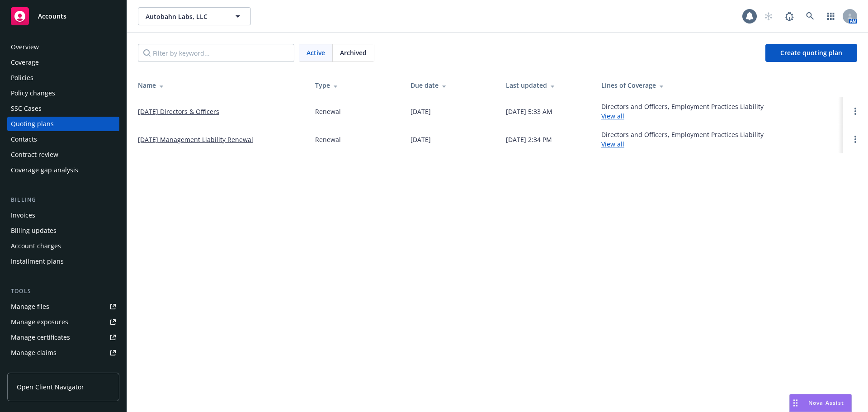  What do you see at coordinates (34, 230) in the screenshot?
I see `div: Billing updates` at bounding box center [34, 230].